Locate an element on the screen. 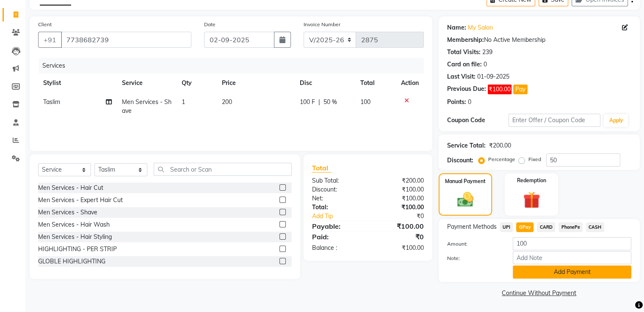  th: Price is located at coordinates (255, 83).